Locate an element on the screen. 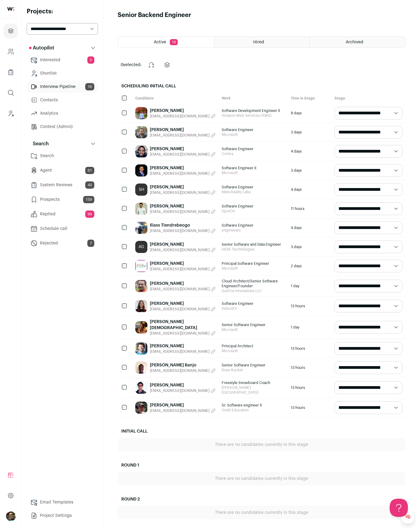  a: Agent61 is located at coordinates (62, 170).